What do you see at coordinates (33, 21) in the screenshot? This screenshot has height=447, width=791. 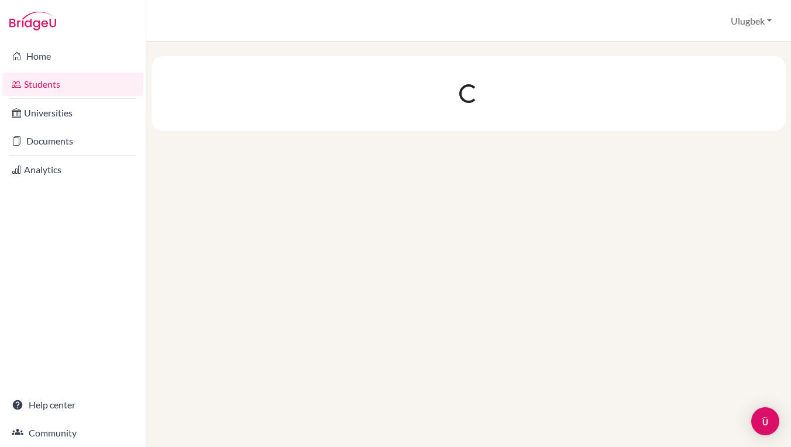 I see `img: Bridge-U` at bounding box center [33, 21].